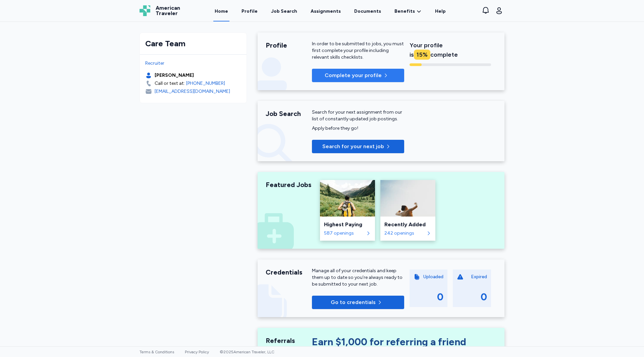  Describe the element at coordinates (358, 75) in the screenshot. I see `button: Complete your profile` at that location.